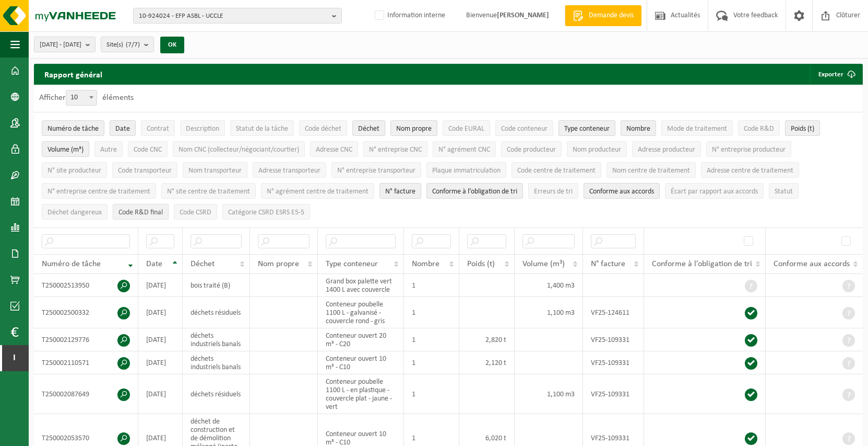 The height and width of the screenshot is (446, 868). Describe the element at coordinates (401, 191) in the screenshot. I see `span: N° facture` at that location.